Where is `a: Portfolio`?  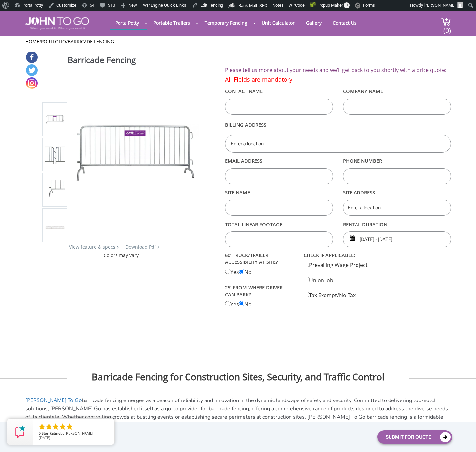 a: Portfolio is located at coordinates (53, 41).